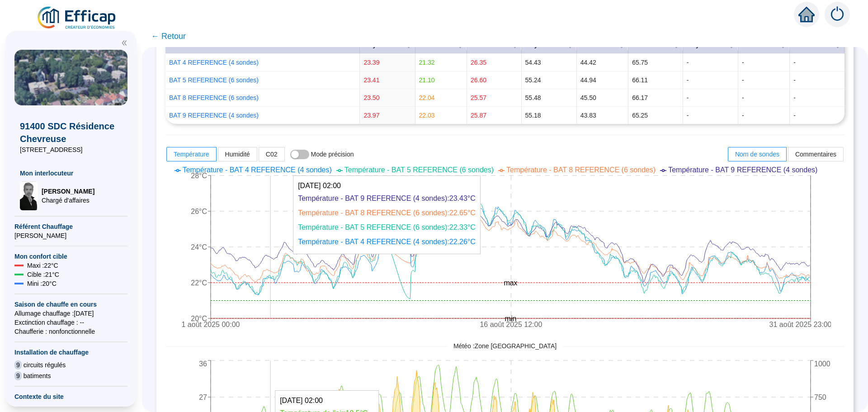 The height and width of the screenshot is (412, 868). I want to click on tspan: 22°C, so click(199, 282).